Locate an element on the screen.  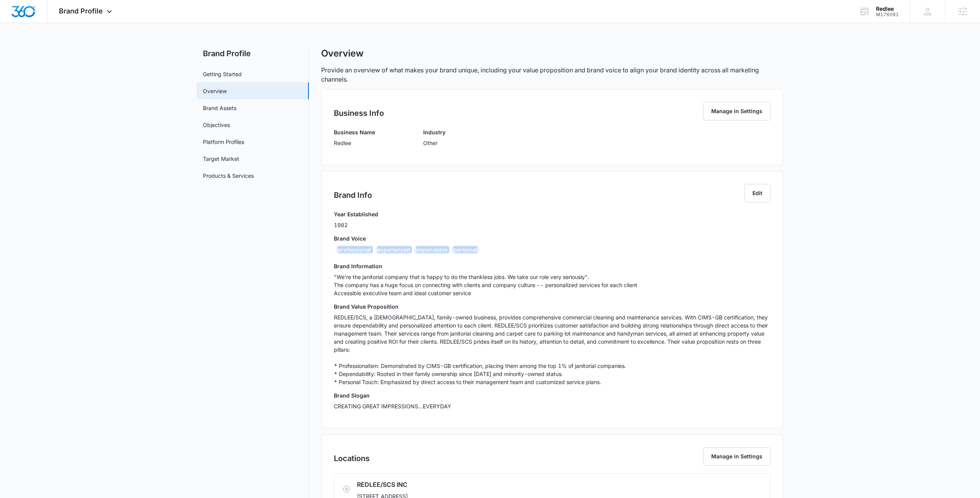
h3: Industry is located at coordinates (434, 132).